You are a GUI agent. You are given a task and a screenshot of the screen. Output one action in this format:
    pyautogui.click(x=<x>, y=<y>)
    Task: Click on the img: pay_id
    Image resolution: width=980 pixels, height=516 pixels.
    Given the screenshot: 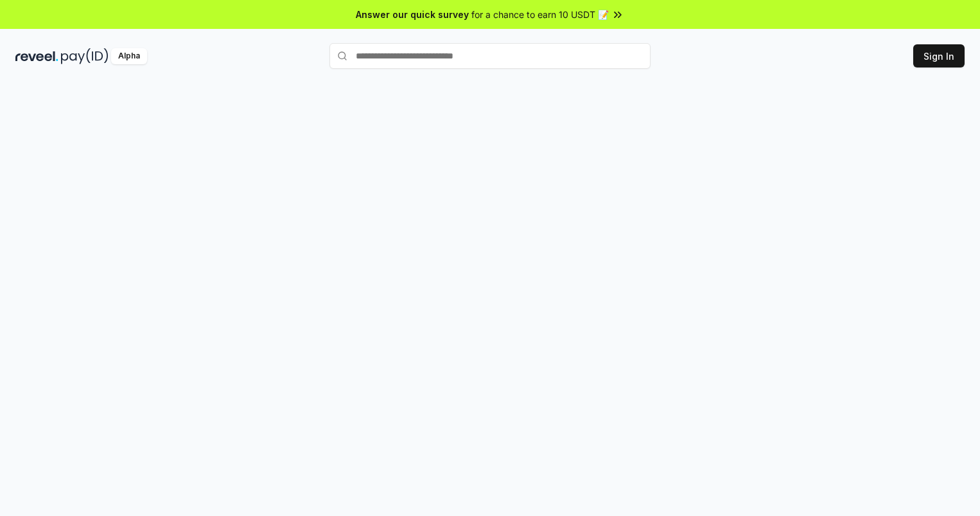 What is the action you would take?
    pyautogui.click(x=85, y=56)
    